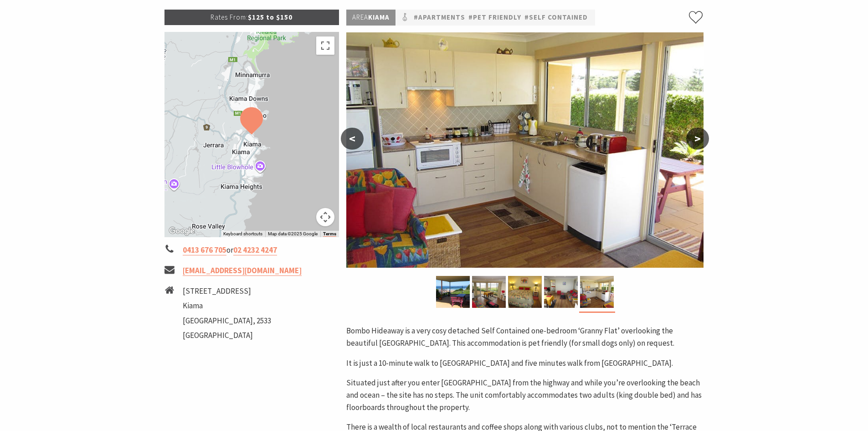 The height and width of the screenshot is (431, 868). What do you see at coordinates (229, 17) in the screenshot?
I see `span: Rates From:` at bounding box center [229, 17].